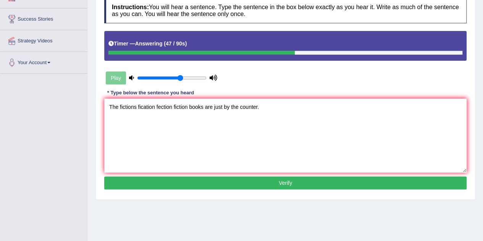 The image size is (483, 241). Describe the element at coordinates (149, 44) in the screenshot. I see `b: Answering` at that location.